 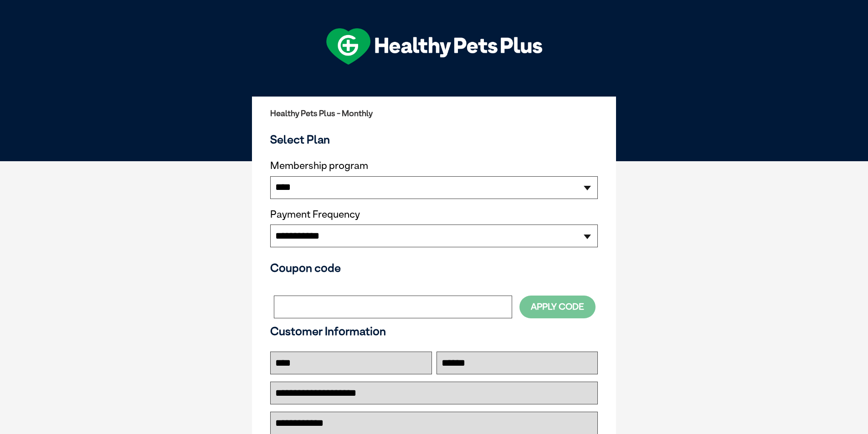 I want to click on h2: Healthy Pets Plus - Monthly, so click(x=434, y=114).